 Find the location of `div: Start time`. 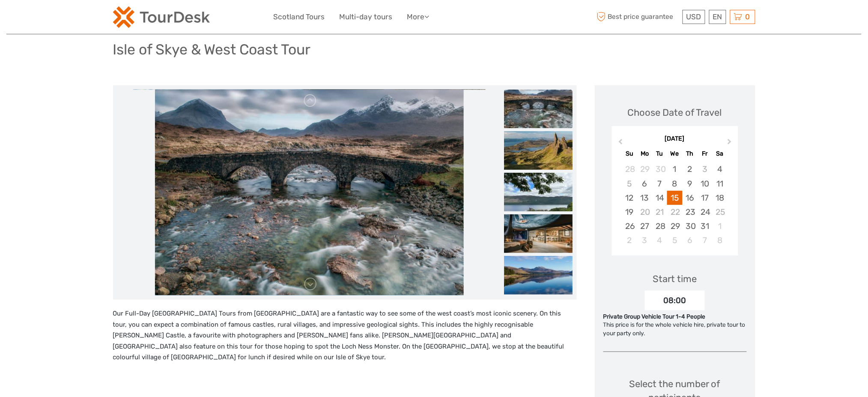

div: Start time is located at coordinates (675, 279).